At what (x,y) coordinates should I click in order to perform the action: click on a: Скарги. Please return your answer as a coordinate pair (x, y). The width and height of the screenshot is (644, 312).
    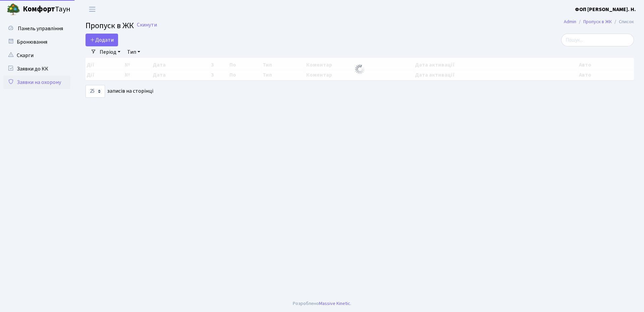
    Looking at the image, I should click on (37, 56).